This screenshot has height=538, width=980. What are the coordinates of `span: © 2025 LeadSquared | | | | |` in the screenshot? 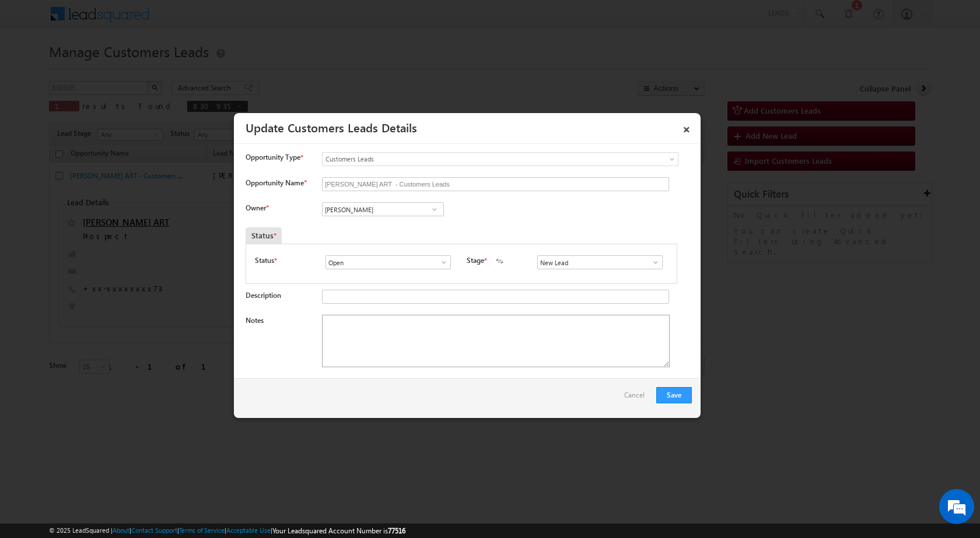 It's located at (227, 531).